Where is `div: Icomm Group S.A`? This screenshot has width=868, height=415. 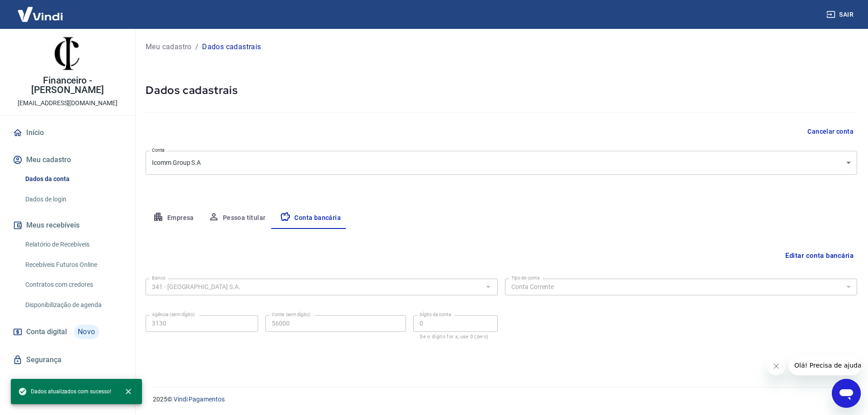
div: Icomm Group S.A is located at coordinates (502, 163).